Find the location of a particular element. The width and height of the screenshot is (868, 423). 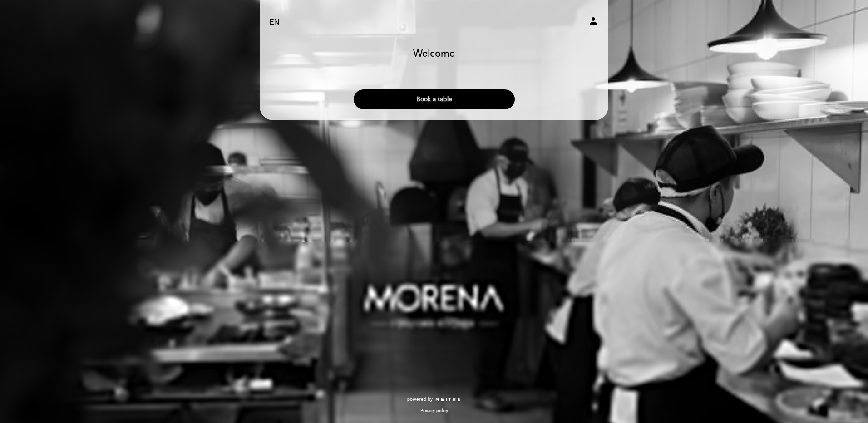

i: person is located at coordinates (593, 21).